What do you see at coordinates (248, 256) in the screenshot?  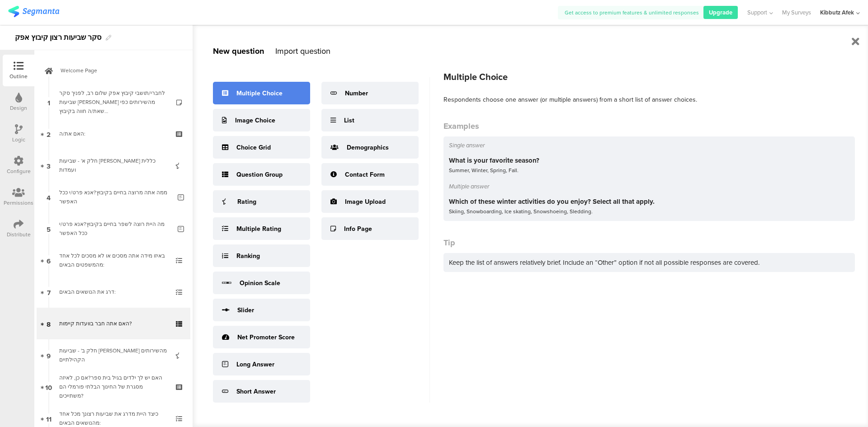 I see `div: Ranking` at bounding box center [248, 256].